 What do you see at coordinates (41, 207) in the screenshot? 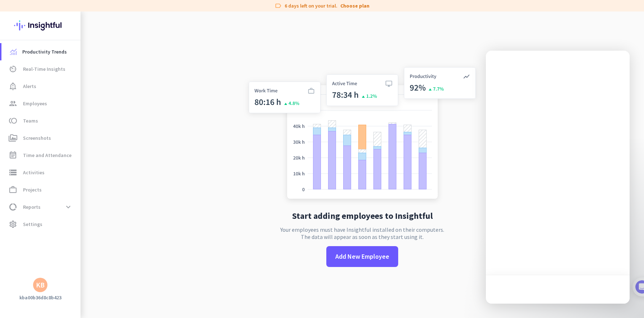
I see `a: data_usageReportsexpand_more` at bounding box center [41, 207].